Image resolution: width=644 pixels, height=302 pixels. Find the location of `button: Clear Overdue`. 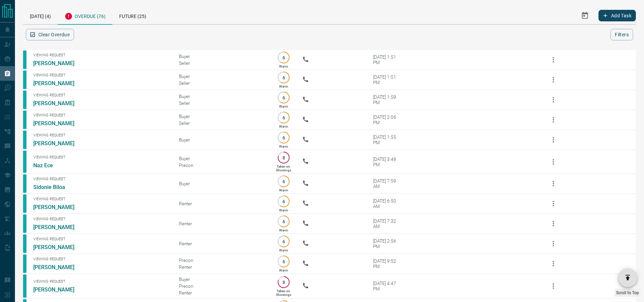

button: Clear Overdue is located at coordinates (50, 34).